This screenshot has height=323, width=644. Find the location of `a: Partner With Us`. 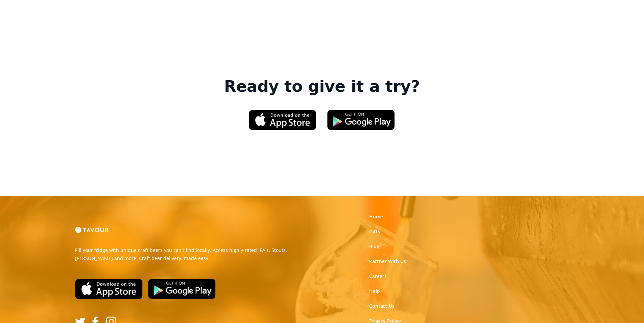

a: Partner With Us is located at coordinates (387, 261).